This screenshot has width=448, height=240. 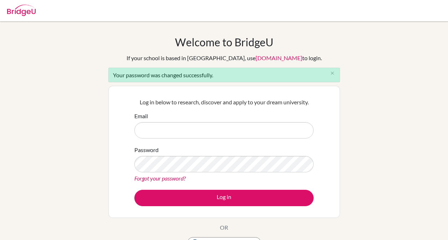 I want to click on label: Password, so click(x=146, y=150).